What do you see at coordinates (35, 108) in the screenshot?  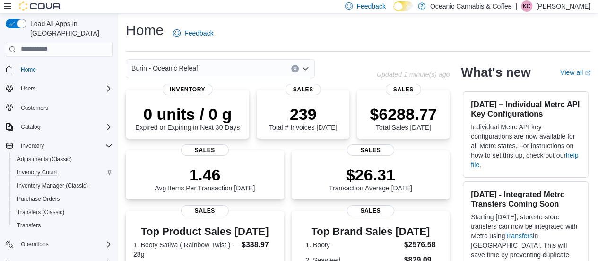 I see `a: Customers` at bounding box center [35, 108].